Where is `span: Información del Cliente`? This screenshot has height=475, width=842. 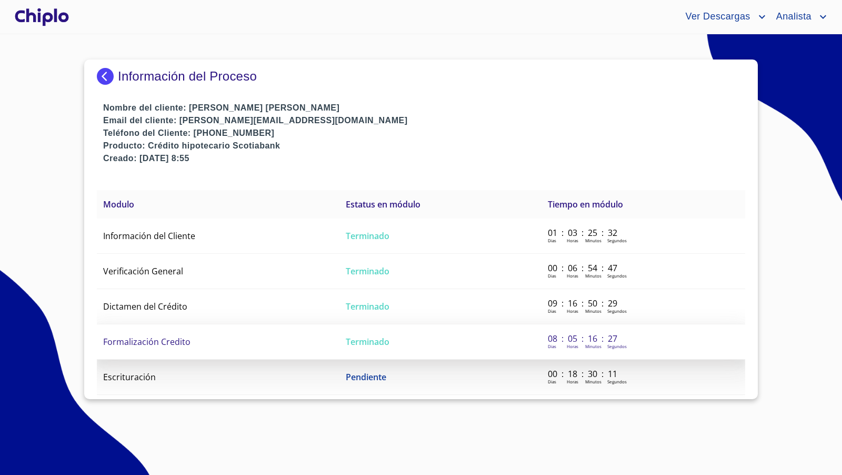 span: Información del Cliente is located at coordinates (149, 236).